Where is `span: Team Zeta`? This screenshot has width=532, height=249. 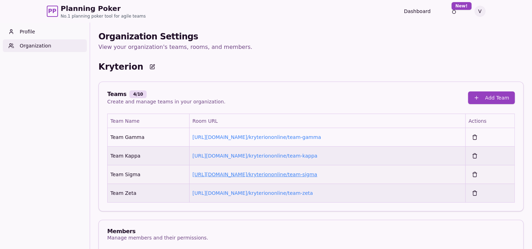 span: Team Zeta is located at coordinates (124, 193).